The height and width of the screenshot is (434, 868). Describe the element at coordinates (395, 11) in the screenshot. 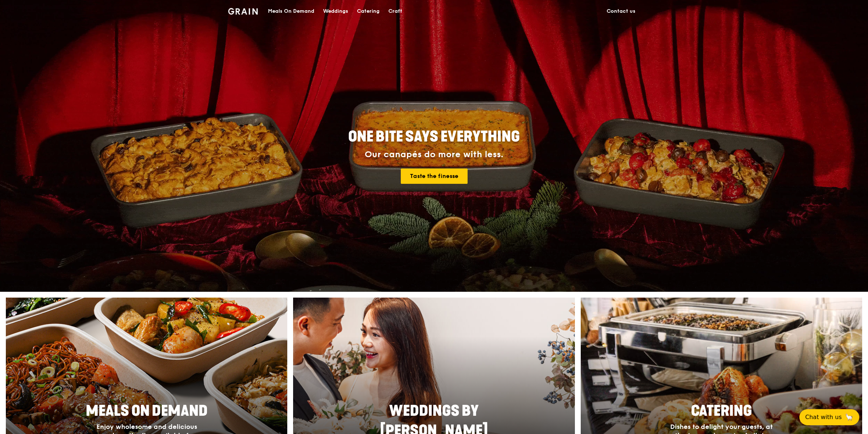

I see `div: Craft` at that location.